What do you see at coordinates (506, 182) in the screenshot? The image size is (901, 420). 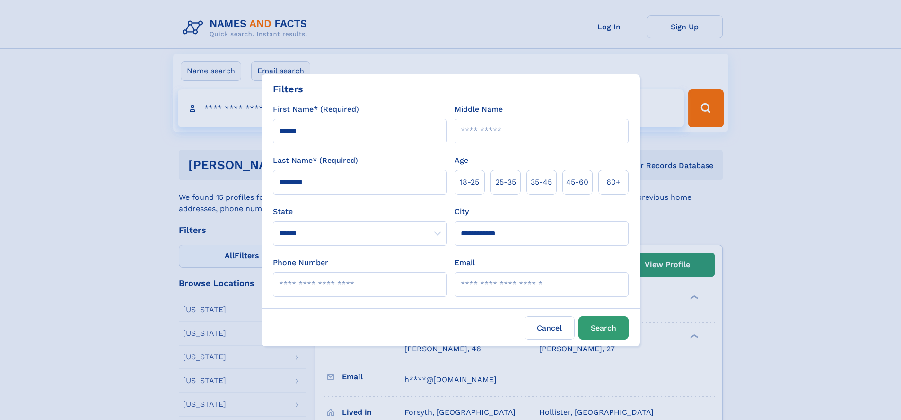 I see `span: 25‑35` at bounding box center [506, 182].